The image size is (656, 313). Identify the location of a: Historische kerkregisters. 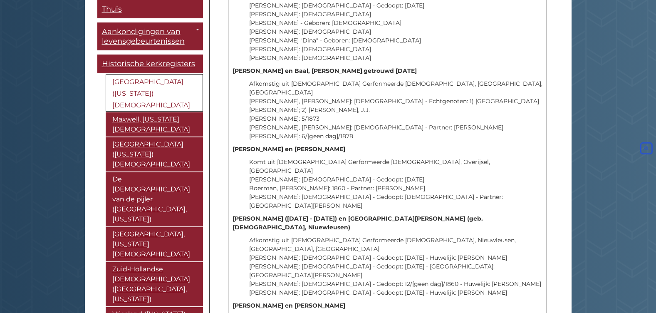
(150, 64).